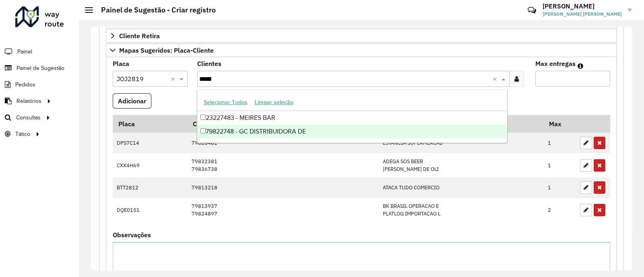 This screenshot has width=644, height=277. What do you see at coordinates (283, 123) in the screenshot?
I see `th: Código Cliente` at bounding box center [283, 123].